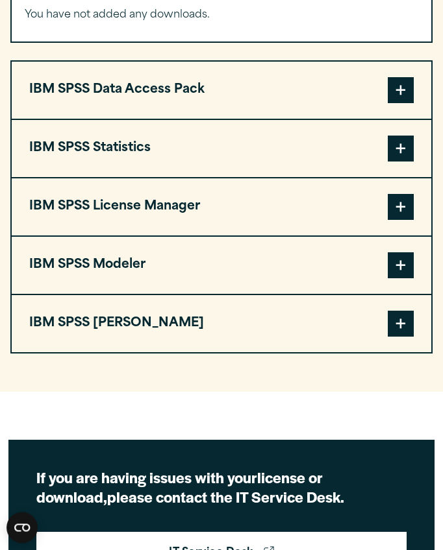  I want to click on button: IBM SPSS Statistics, so click(221, 149).